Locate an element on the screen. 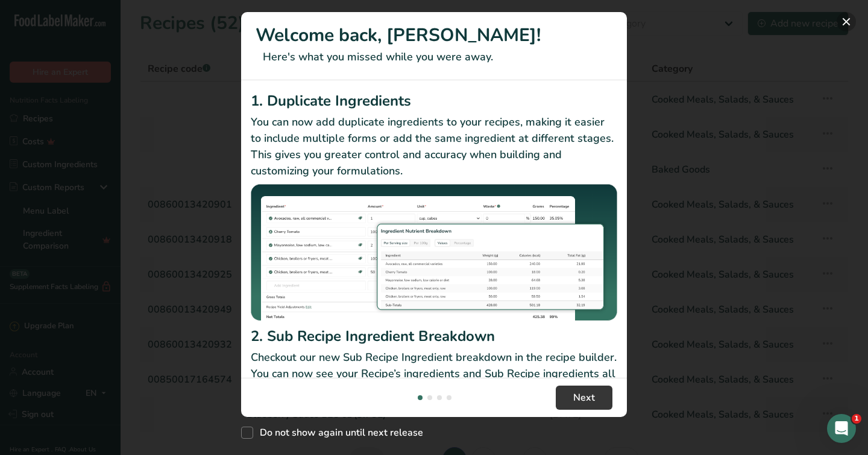 This screenshot has height=455, width=868. p: You can now add duplicate ingredients to your recipes, making it easier to include multiple forms... is located at coordinates (434, 147).